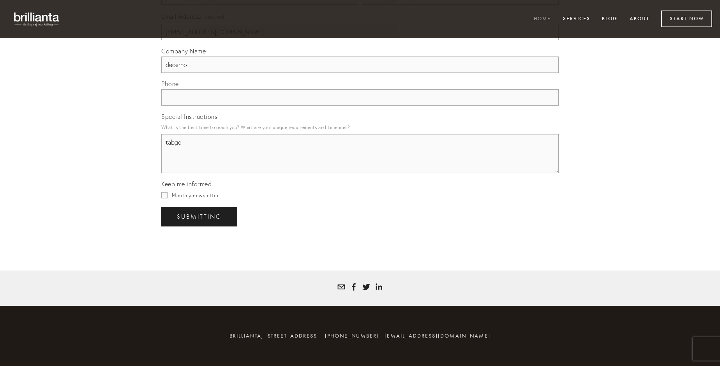 The image size is (720, 366). What do you see at coordinates (183, 51) in the screenshot?
I see `span: Company Name` at bounding box center [183, 51].